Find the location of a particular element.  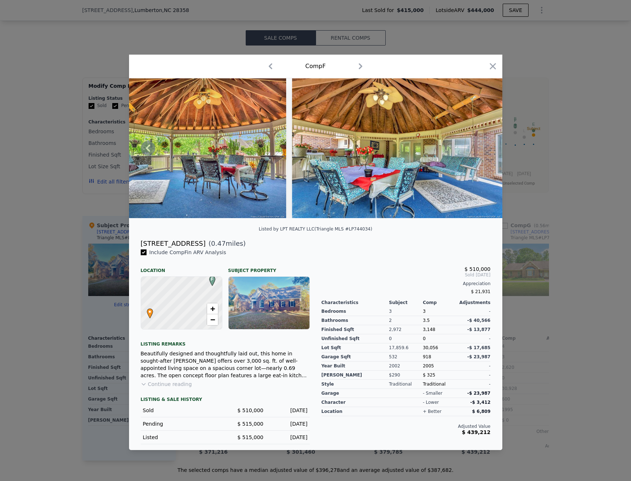

div: garage is located at coordinates (355, 393).